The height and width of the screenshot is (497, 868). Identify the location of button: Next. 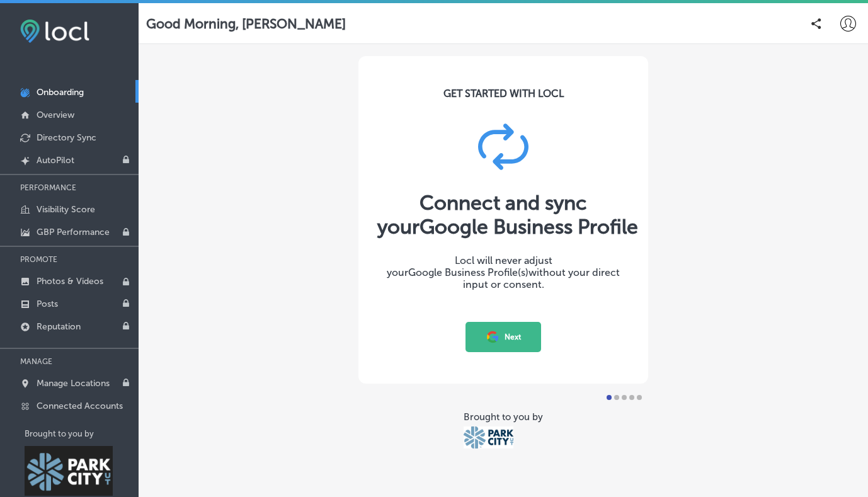
(503, 337).